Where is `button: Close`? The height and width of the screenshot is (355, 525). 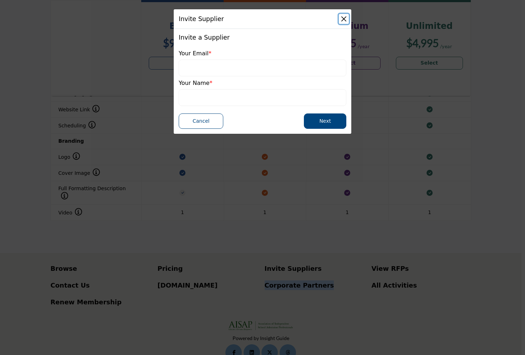 button: Close is located at coordinates (344, 19).